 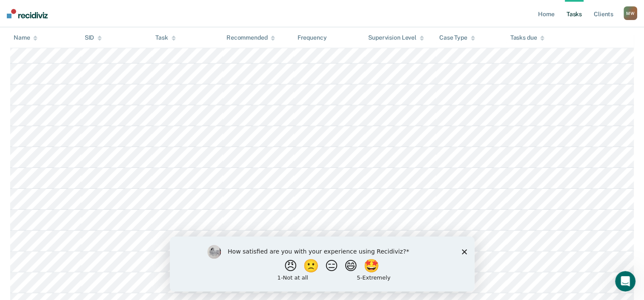 What do you see at coordinates (162, 30) in the screenshot?
I see `button: 3` at bounding box center [162, 30].